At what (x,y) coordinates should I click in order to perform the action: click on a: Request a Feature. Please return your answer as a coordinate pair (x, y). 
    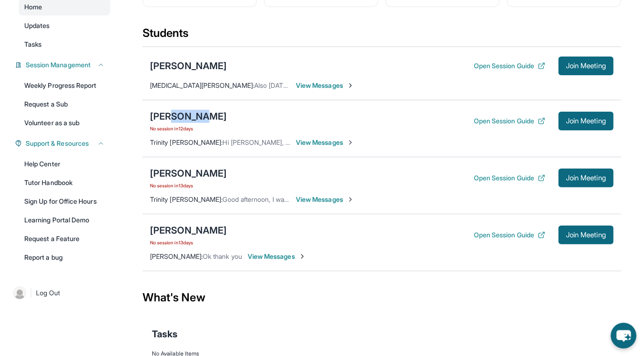
    Looking at the image, I should click on (65, 238).